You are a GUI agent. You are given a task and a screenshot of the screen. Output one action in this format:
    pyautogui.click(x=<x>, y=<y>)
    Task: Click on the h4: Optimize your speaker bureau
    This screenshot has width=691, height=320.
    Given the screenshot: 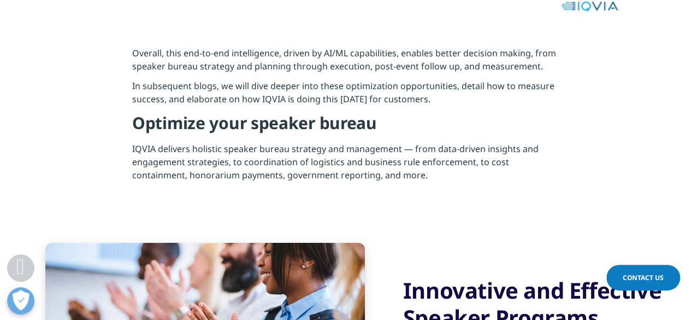 What is the action you would take?
    pyautogui.click(x=345, y=127)
    